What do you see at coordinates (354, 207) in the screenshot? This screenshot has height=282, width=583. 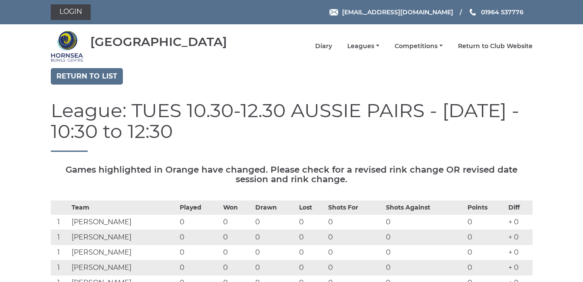 I see `th: Shots For` at bounding box center [354, 207].